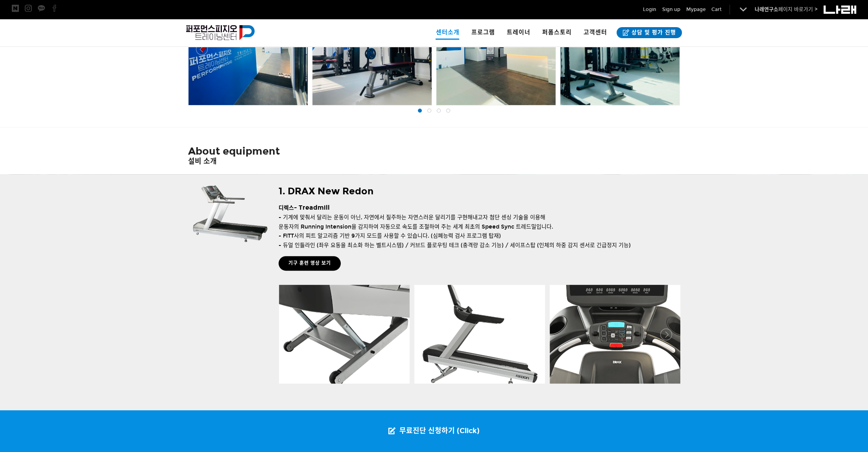 The image size is (868, 452). Describe the element at coordinates (696, 9) in the screenshot. I see `span: Mypage` at that location.